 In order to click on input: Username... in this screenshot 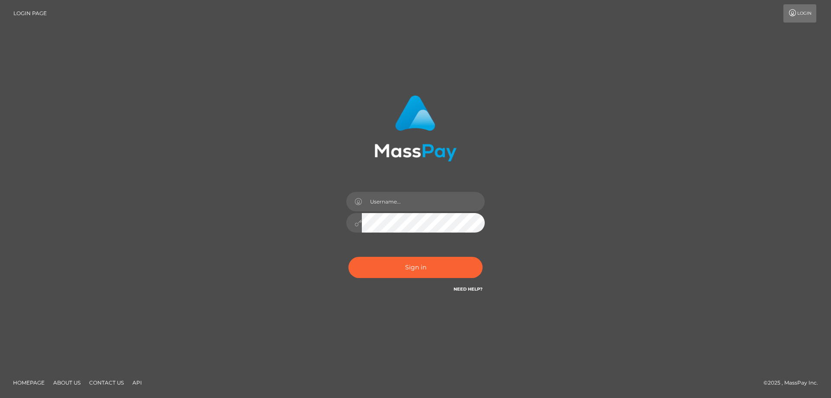, I will do `click(423, 201)`.